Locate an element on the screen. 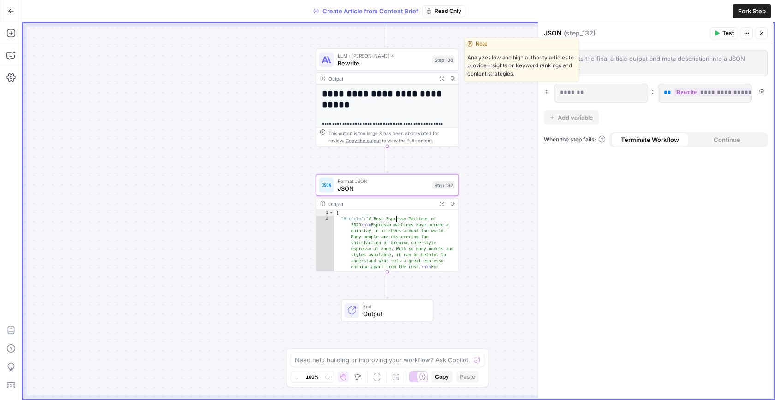 The height and width of the screenshot is (400, 775). div: Step 132 is located at coordinates (444, 185).